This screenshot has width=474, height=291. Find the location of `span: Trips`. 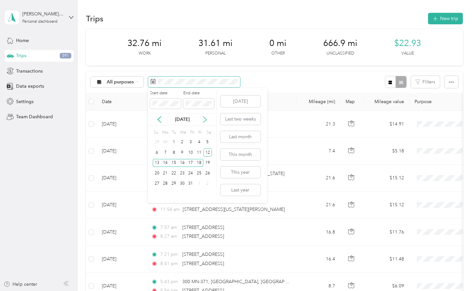

span: Trips is located at coordinates (21, 55).